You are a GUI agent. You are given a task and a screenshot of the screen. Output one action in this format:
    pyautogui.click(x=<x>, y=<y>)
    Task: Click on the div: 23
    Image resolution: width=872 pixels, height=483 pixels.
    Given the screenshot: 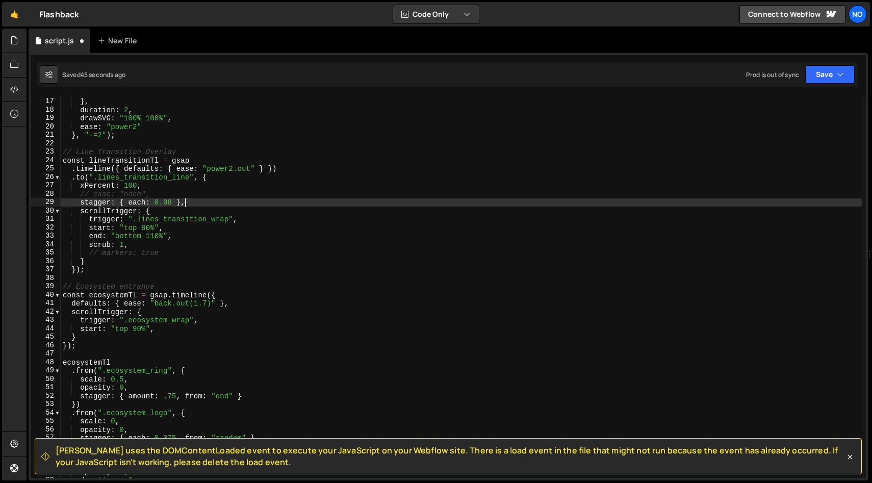 What is the action you would take?
    pyautogui.click(x=45, y=151)
    